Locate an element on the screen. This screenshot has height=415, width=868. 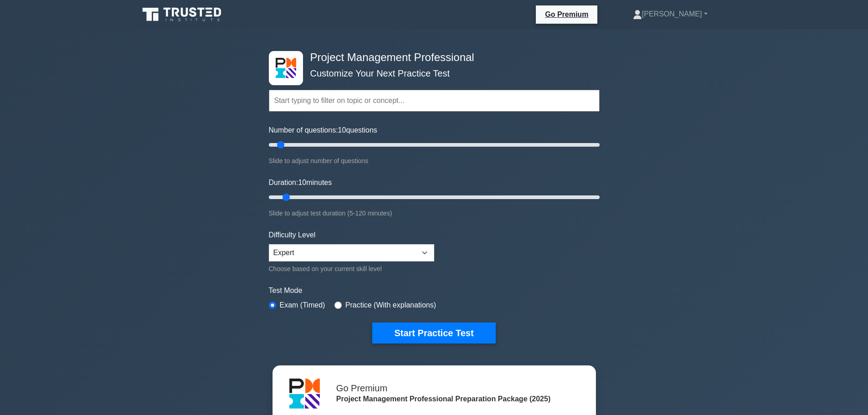
label: Practice (With explanations) is located at coordinates (390, 305).